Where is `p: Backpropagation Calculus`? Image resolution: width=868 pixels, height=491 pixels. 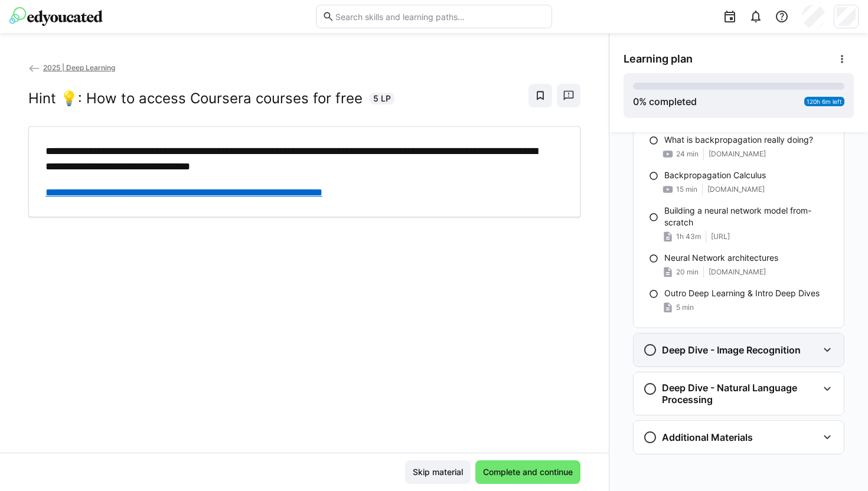
p: Backpropagation Calculus is located at coordinates (715, 175).